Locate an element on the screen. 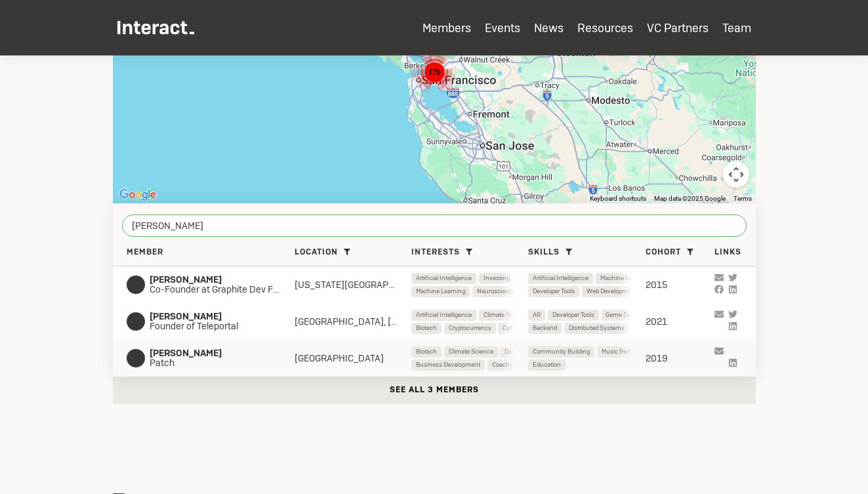 The height and width of the screenshot is (494, 868). span: Backend is located at coordinates (545, 329).